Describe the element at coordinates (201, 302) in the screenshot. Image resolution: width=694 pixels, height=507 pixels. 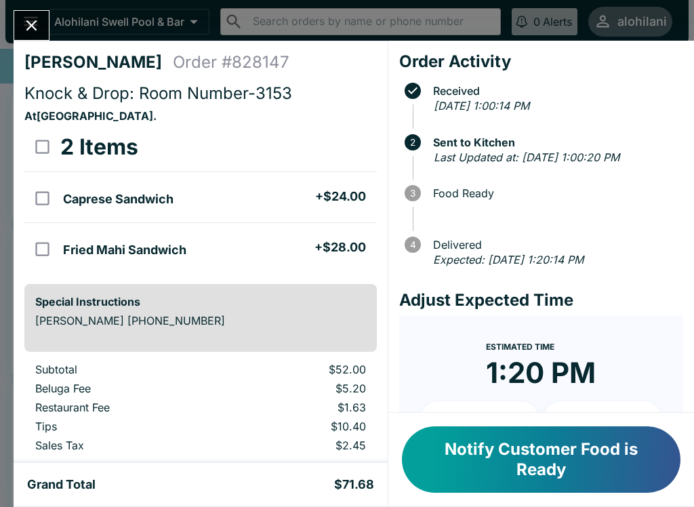
I see `h6: Special Instructions` at that location.